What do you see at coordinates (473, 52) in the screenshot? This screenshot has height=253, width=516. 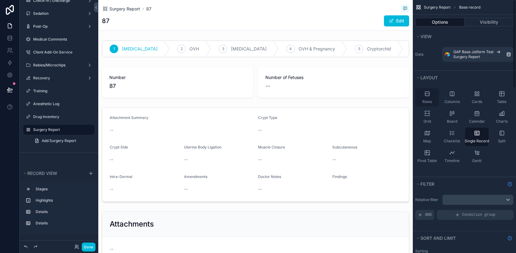 I see `span: GAP Base Jotform Test` at bounding box center [473, 52].